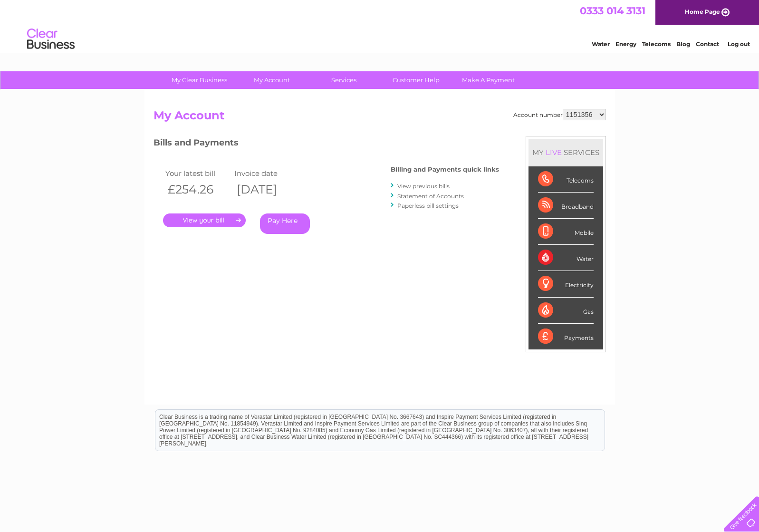  What do you see at coordinates (197, 189) in the screenshot?
I see `th: £254.26` at bounding box center [197, 189].